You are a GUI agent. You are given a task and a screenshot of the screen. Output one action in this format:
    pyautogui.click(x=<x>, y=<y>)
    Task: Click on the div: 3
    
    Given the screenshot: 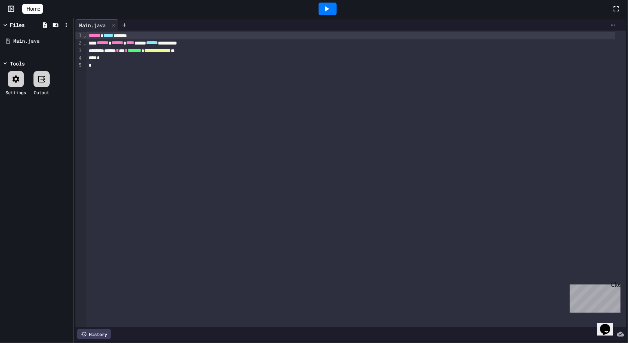 What is the action you would take?
    pyautogui.click(x=79, y=51)
    